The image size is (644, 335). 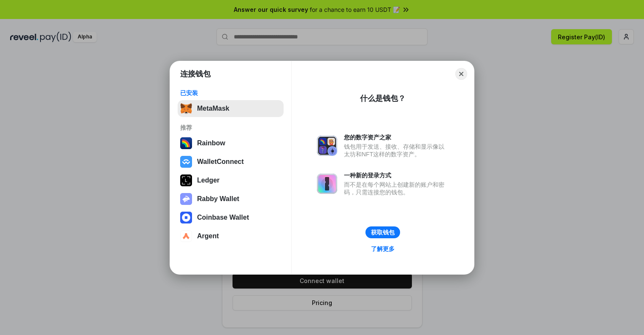 I want to click on img: svg+xml,%3Csvg%20xmlns%3D%22http%3A%2F%2Fwww.w3.org%2F2000%2Fsvg%22%20width%3D%2228%22%20height%3..., so click(x=186, y=180).